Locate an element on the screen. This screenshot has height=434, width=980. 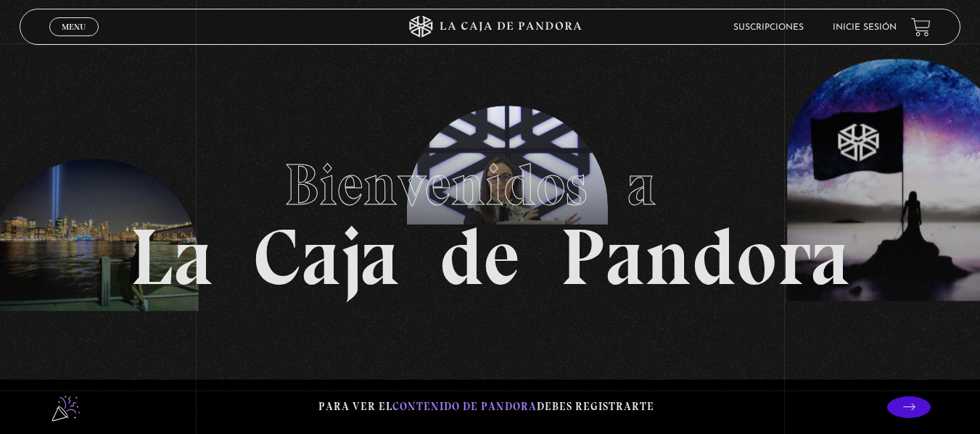
span: Menu is located at coordinates (74, 27).